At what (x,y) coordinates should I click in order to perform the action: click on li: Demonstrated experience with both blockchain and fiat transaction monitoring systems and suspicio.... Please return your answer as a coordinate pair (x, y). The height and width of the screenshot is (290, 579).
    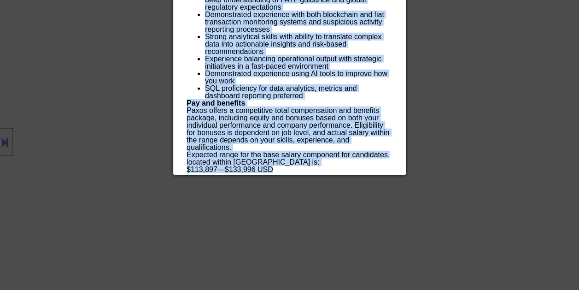
    Looking at the image, I should click on (298, 22).